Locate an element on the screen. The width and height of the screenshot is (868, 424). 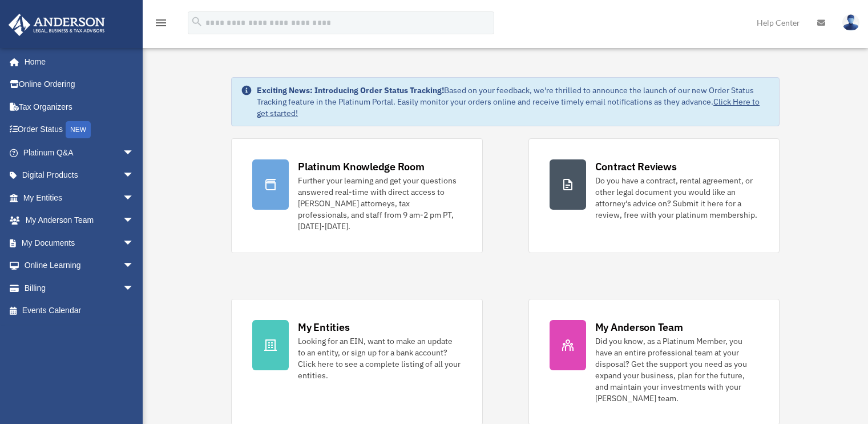
i: search is located at coordinates (197, 22).